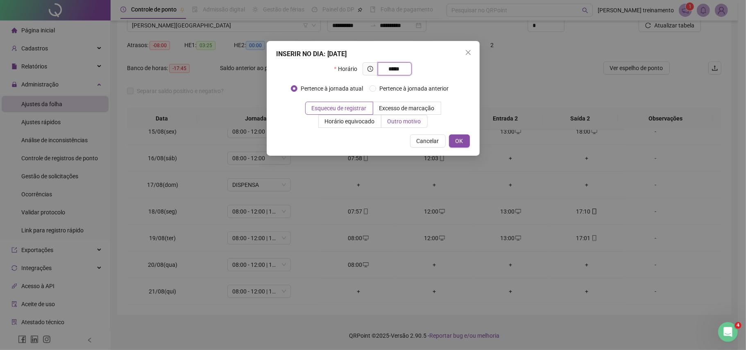 The height and width of the screenshot is (350, 746). What do you see at coordinates (739, 325) in the screenshot?
I see `span: 4` at bounding box center [739, 325].